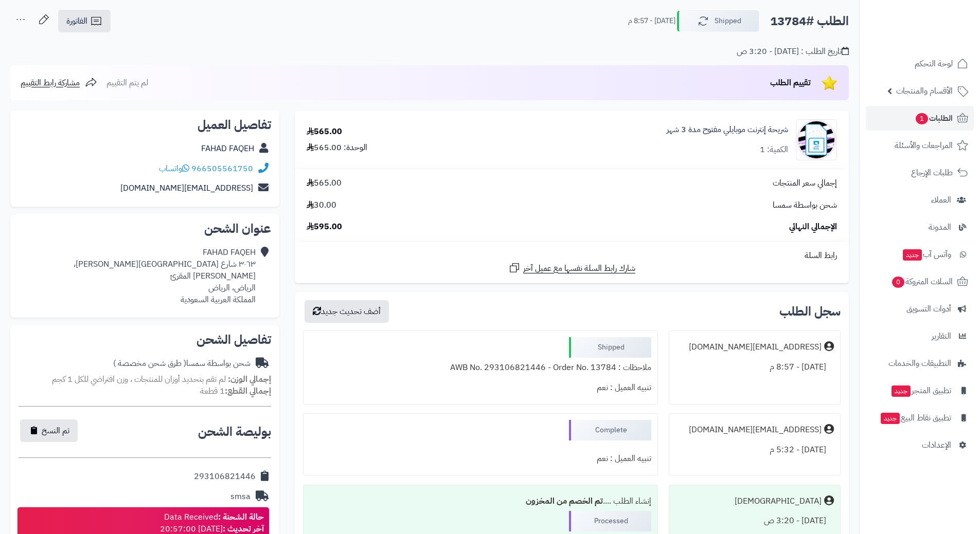  Describe the element at coordinates (249, 379) in the screenshot. I see `strong: إجمالي الوزن:` at that location.